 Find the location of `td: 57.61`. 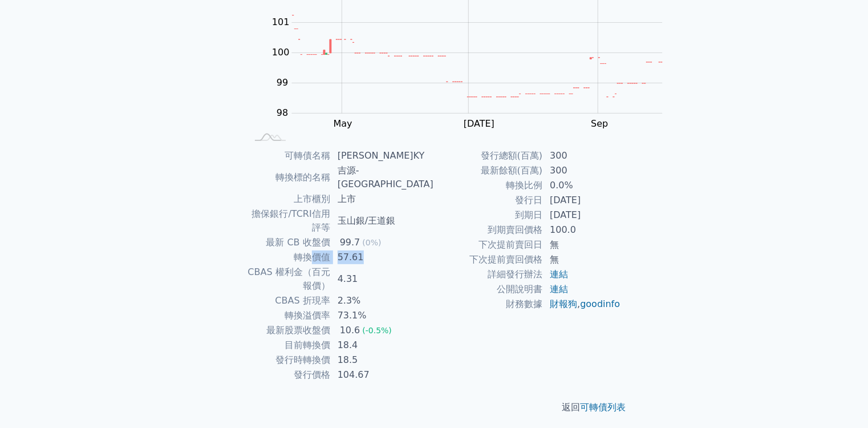

td: 57.61 is located at coordinates (382, 257).